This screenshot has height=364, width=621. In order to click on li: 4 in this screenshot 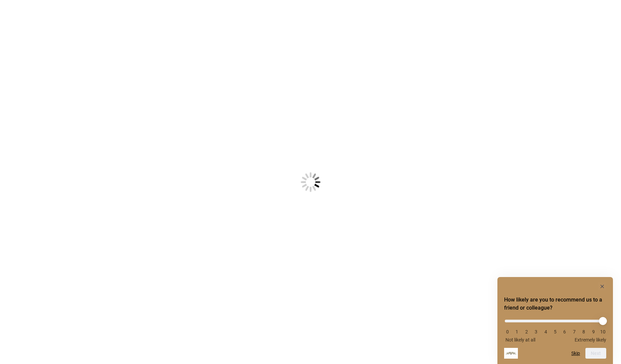, I will do `click(546, 332)`.